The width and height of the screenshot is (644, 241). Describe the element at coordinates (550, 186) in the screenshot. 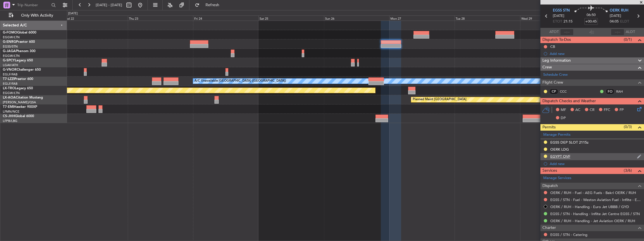

I see `span: Dispatch` at that location.